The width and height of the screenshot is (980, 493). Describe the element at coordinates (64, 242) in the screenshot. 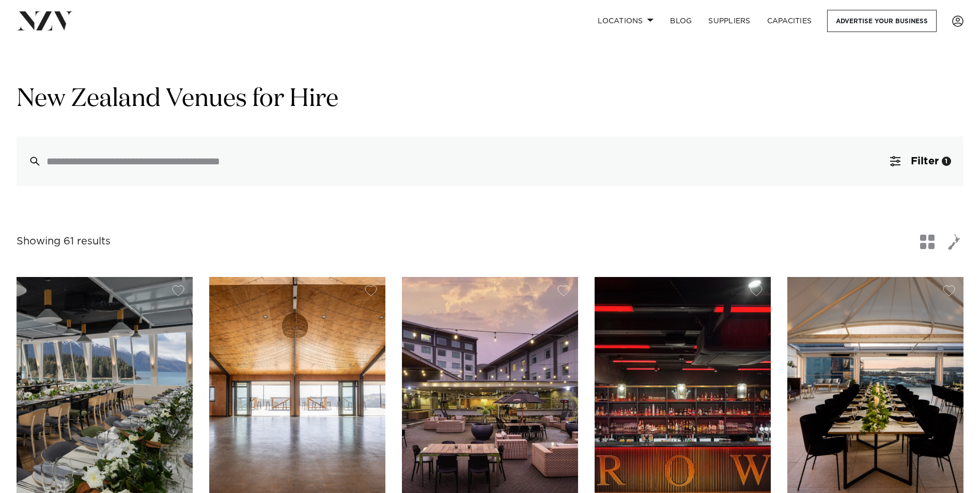

I see `div: Showing 61 results` at that location.